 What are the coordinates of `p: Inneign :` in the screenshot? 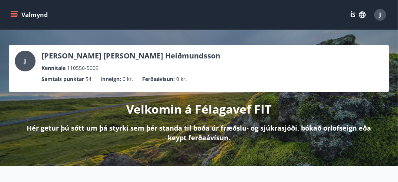 It's located at (111, 79).